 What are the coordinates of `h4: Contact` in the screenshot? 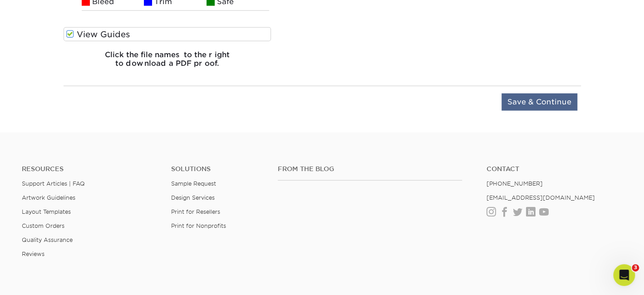 It's located at (554, 169).